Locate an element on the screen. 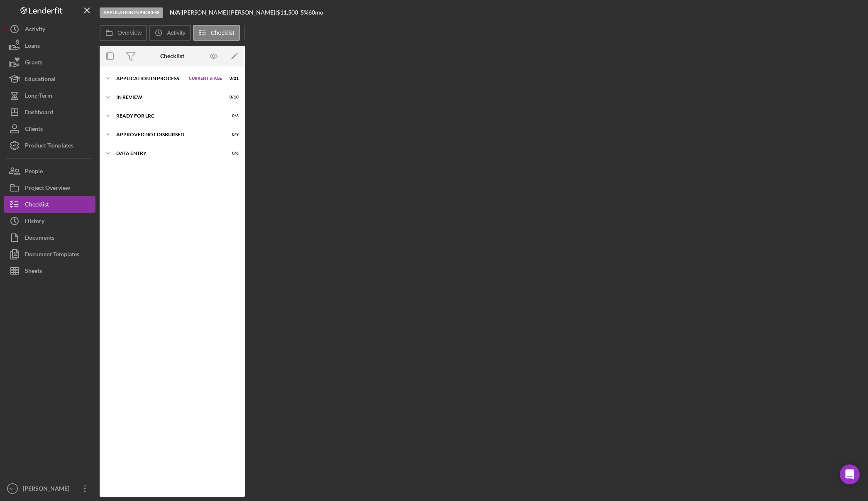 This screenshot has height=501, width=868. a: Document Templates is located at coordinates (50, 254).